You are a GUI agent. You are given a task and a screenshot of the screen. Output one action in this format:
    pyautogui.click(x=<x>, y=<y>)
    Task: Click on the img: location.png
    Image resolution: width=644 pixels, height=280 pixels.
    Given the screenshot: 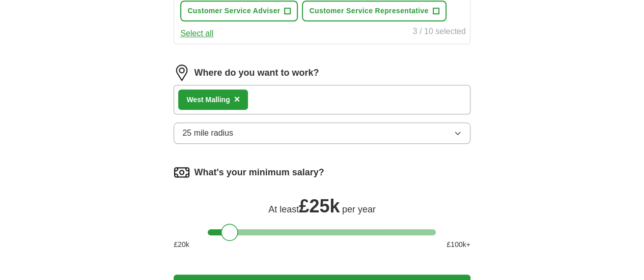 What is the action you would take?
    pyautogui.click(x=182, y=72)
    